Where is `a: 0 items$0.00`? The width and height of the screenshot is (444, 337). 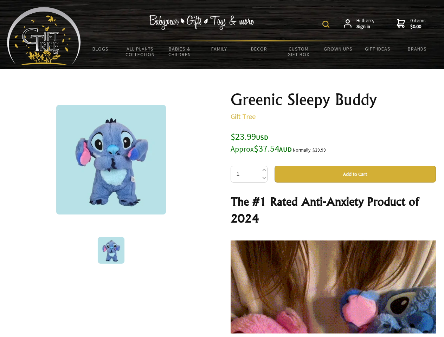
a: 0 items$0.00 is located at coordinates (411, 24).